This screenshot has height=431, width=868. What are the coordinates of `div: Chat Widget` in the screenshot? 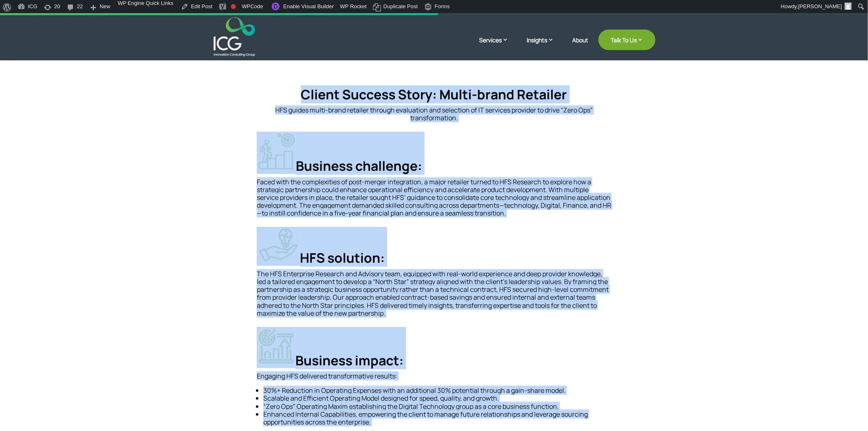 It's located at (801, 386).